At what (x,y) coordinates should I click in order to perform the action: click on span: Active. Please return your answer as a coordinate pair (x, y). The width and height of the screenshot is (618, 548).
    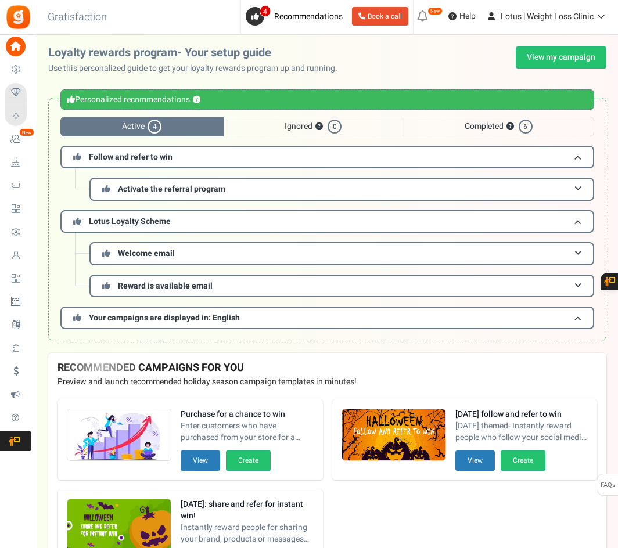
    Looking at the image, I should click on (142, 127).